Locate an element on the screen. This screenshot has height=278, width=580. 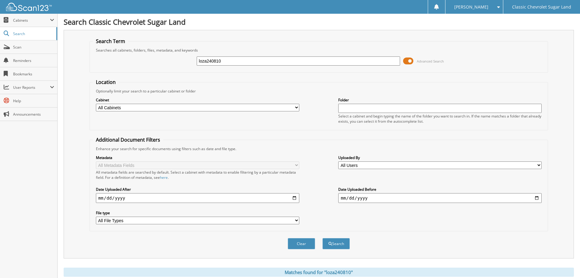
span: Cabinets is located at coordinates (31, 20).